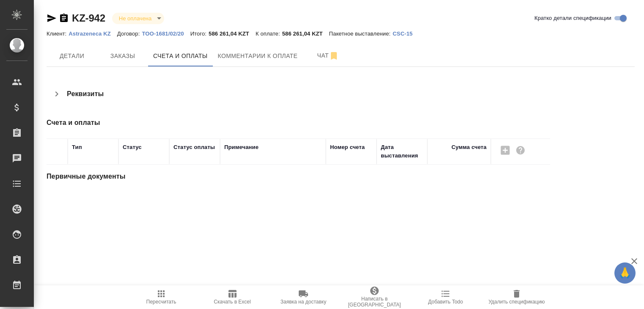 The image size is (644, 309). What do you see at coordinates (328, 56) in the screenshot?
I see `span: Чат` at bounding box center [328, 56].